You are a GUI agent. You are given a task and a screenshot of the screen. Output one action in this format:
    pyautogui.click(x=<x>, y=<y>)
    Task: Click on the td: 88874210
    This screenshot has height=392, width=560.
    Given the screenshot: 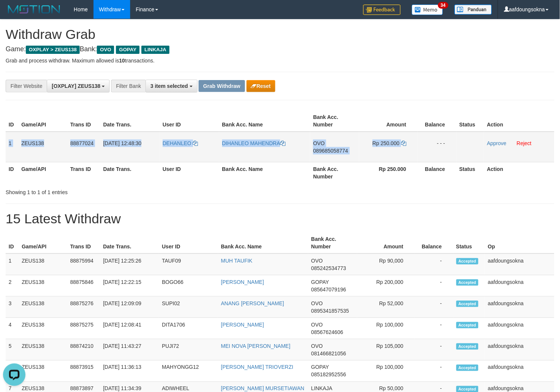 What is the action you would take?
    pyautogui.click(x=84, y=350)
    